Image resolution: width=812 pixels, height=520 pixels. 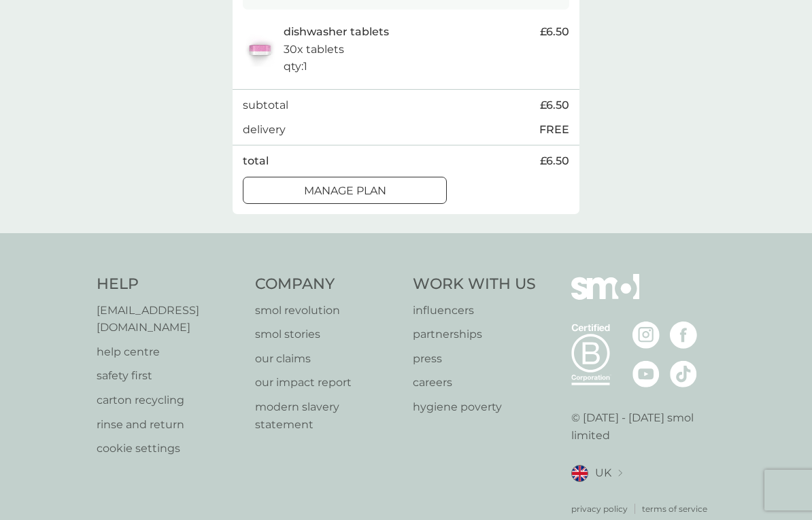 What do you see at coordinates (474, 311) in the screenshot?
I see `p: influencers` at bounding box center [474, 311].